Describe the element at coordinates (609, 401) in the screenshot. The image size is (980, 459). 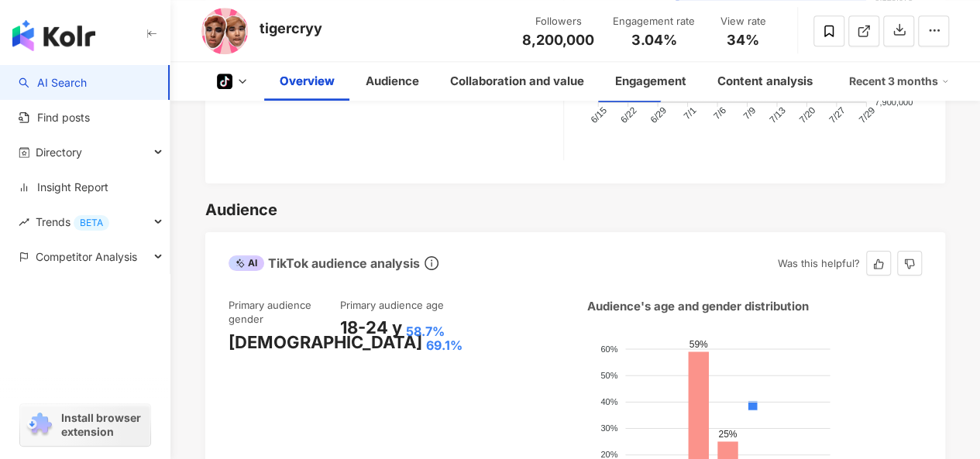
I see `tspan: 40%` at that location.